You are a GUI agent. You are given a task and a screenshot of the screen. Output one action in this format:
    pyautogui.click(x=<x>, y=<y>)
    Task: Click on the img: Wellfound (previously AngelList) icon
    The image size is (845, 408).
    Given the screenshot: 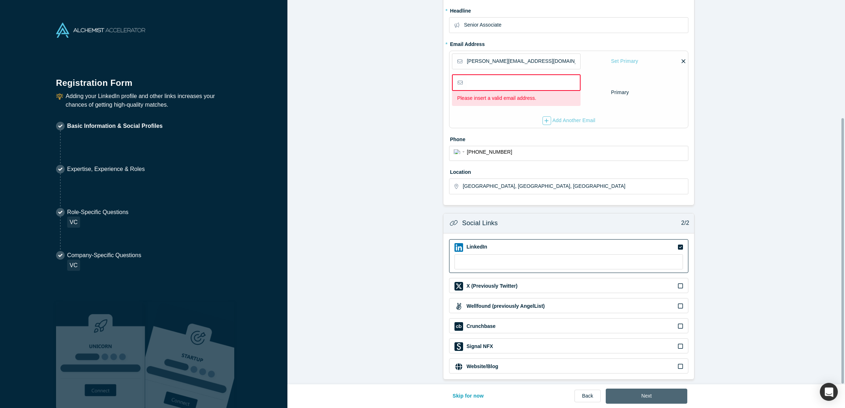 What is the action you would take?
    pyautogui.click(x=459, y=307)
    